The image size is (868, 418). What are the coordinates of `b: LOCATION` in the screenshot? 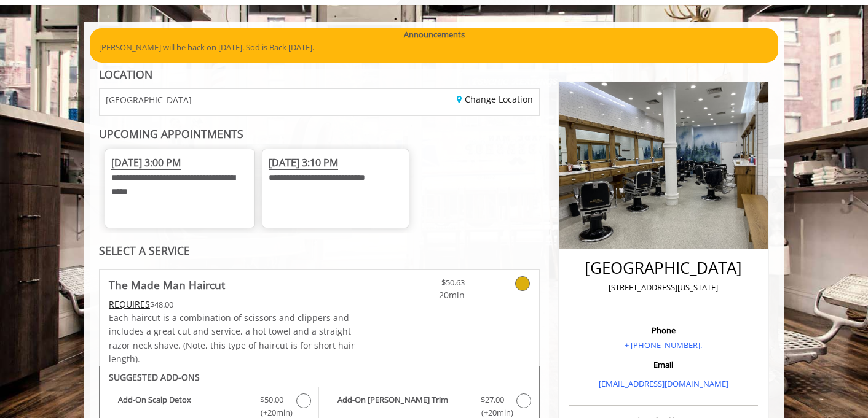 It's located at (125, 74).